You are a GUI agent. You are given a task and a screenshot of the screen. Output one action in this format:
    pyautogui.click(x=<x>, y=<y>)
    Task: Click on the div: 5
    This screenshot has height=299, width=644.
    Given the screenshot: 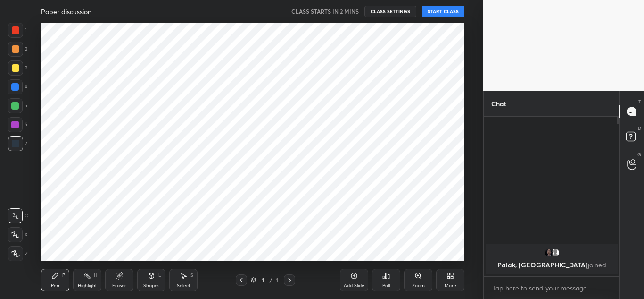 What is the action you would take?
    pyautogui.click(x=17, y=106)
    